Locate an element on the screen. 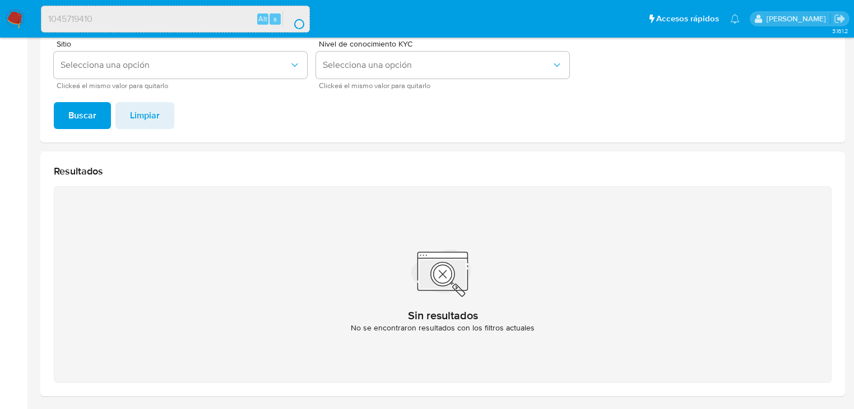 The height and width of the screenshot is (409, 854). span: s is located at coordinates (275, 18).